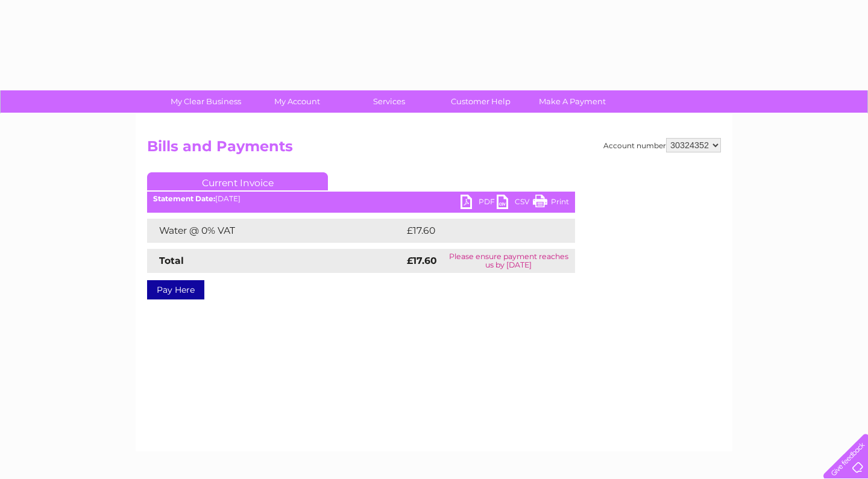 The image size is (868, 479). I want to click on td: £17.60, so click(476, 231).